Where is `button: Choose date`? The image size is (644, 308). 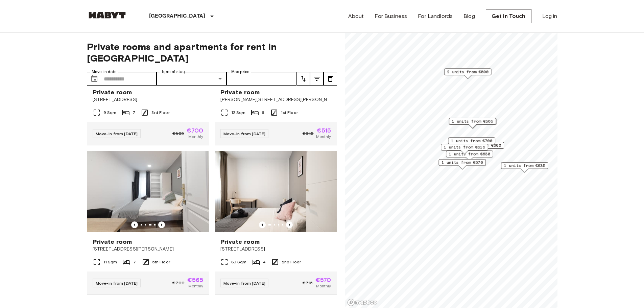 button: Choose date is located at coordinates (94, 79).